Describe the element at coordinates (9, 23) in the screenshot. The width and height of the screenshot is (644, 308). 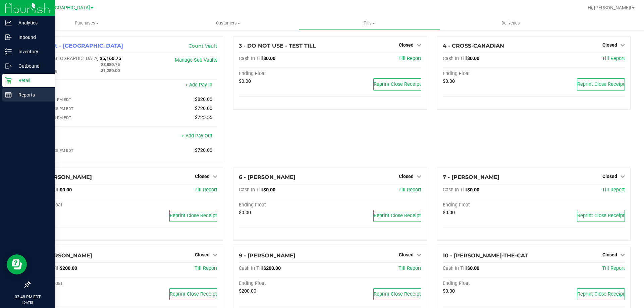
I see `inline-svg: Analytics` at that location.